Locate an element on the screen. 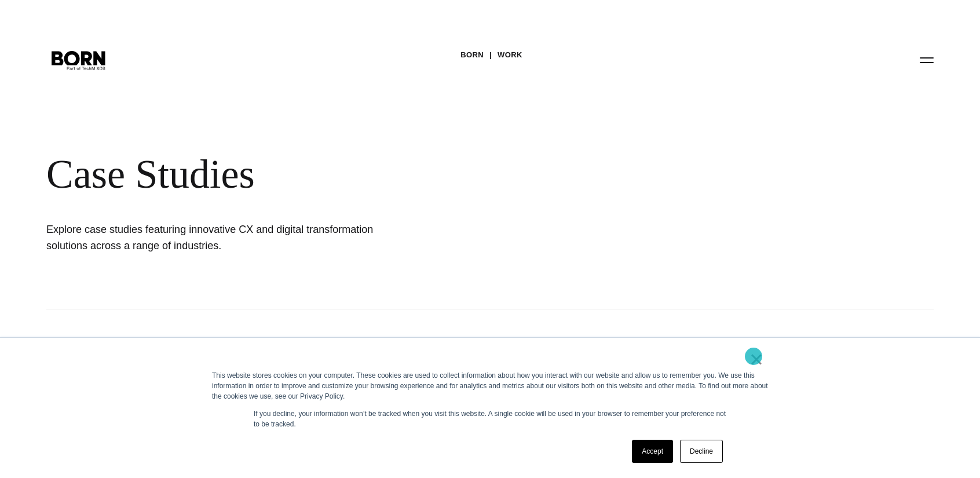 This screenshot has width=980, height=478. div: Case Studies is located at coordinates (376, 175).